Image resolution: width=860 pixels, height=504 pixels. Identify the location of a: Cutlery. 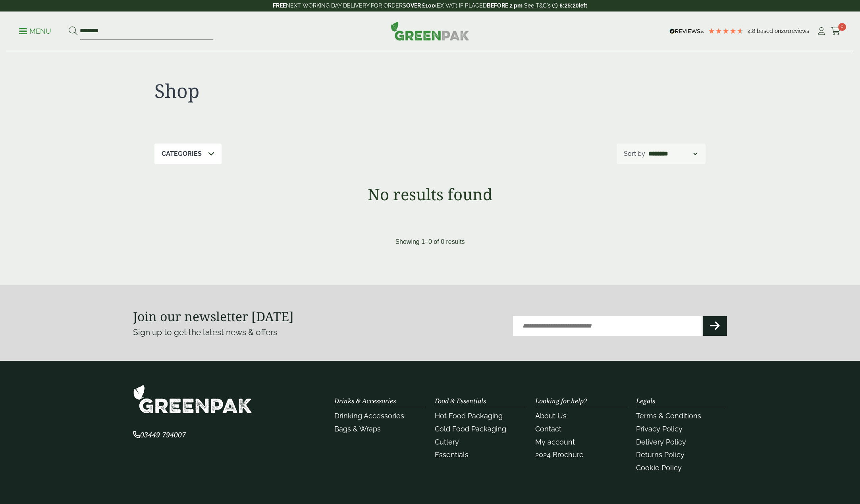
(447, 442).